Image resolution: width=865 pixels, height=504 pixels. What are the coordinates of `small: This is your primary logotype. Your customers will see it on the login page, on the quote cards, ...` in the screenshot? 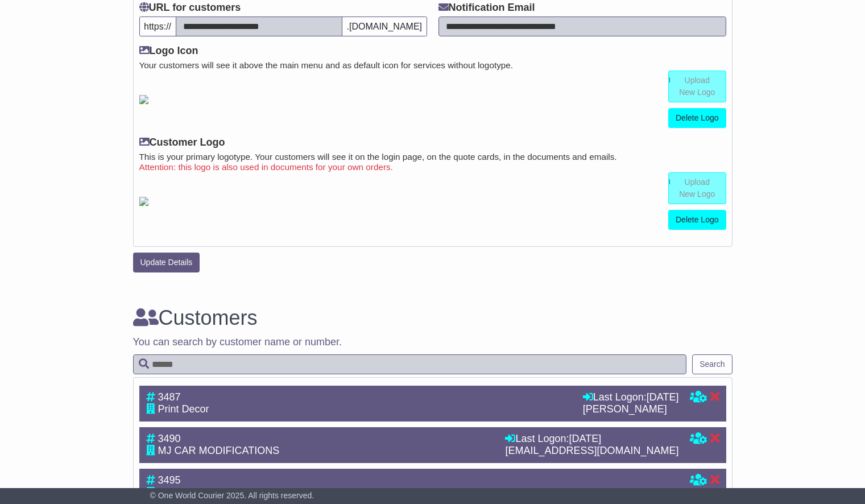 It's located at (433, 157).